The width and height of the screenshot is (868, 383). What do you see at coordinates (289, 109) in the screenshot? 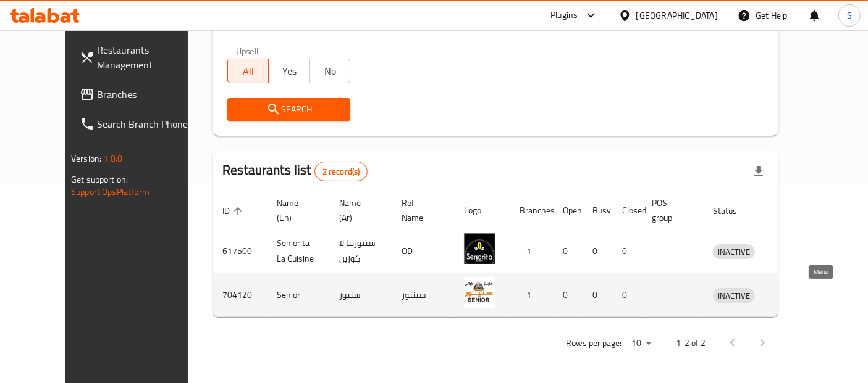
I see `button: Search` at bounding box center [289, 109].